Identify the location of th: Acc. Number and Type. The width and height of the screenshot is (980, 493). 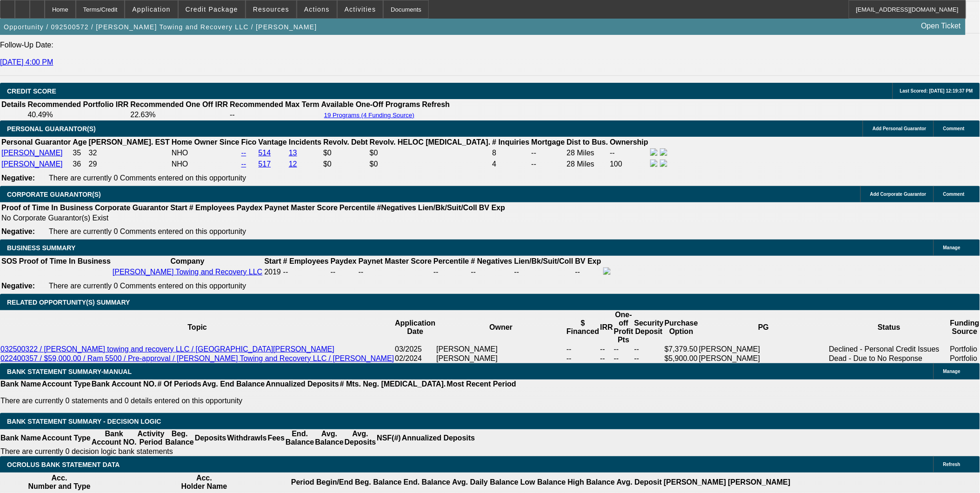
(59, 482).